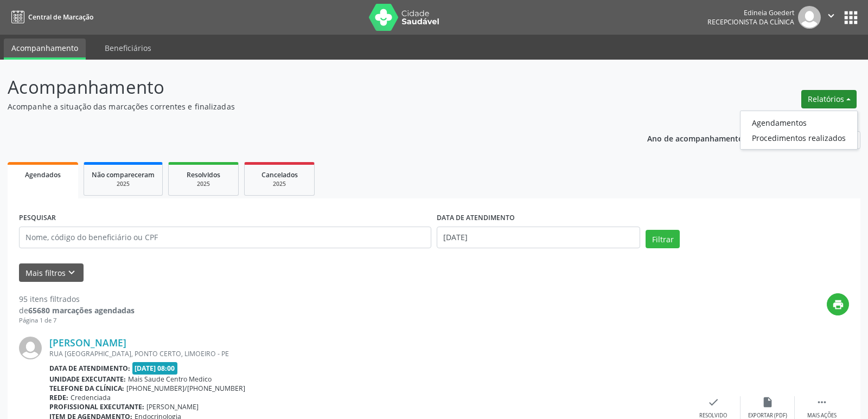 Image resolution: width=868 pixels, height=419 pixels. Describe the element at coordinates (45, 49) in the screenshot. I see `a: Acompanhamento` at that location.